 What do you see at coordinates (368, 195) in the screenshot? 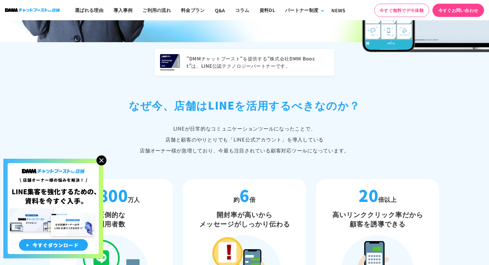
I see `strong: 20` at bounding box center [368, 195].